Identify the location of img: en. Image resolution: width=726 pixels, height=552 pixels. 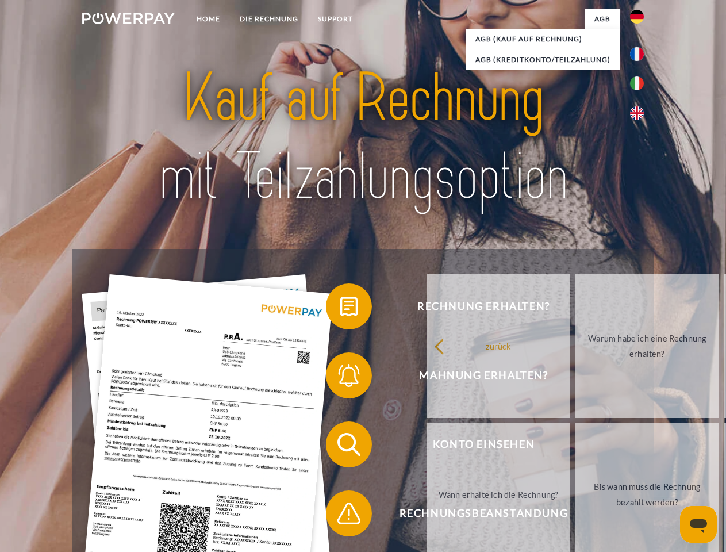
(637, 113).